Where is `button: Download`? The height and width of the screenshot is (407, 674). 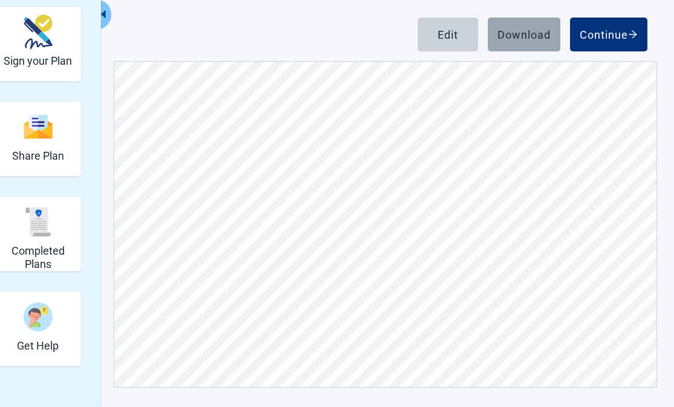
button: Download is located at coordinates (524, 34).